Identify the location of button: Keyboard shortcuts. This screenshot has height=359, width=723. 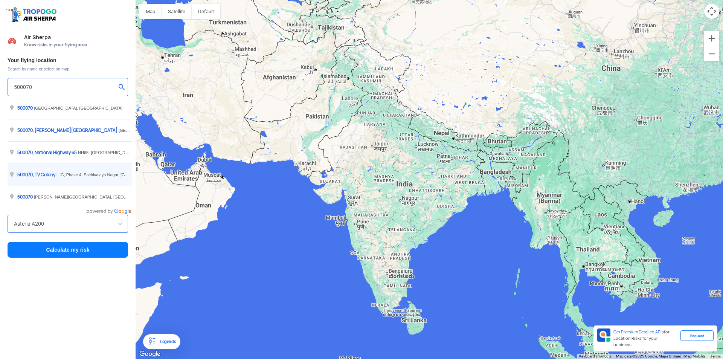
(595, 356).